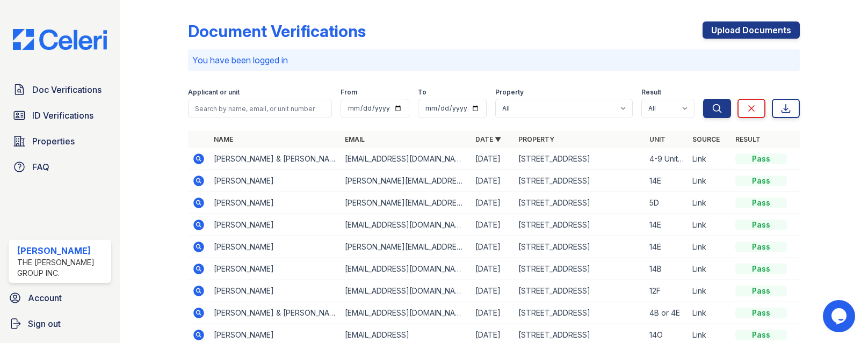 This screenshot has height=343, width=868. What do you see at coordinates (488, 139) in the screenshot?
I see `a: Date ▼` at bounding box center [488, 139].